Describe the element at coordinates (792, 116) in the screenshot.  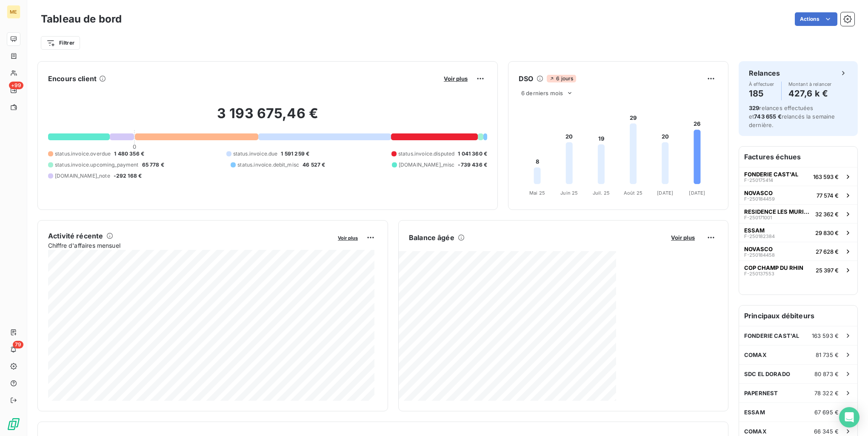
I see `span: relances effectuées et relancés la semaine dernière.` at that location.